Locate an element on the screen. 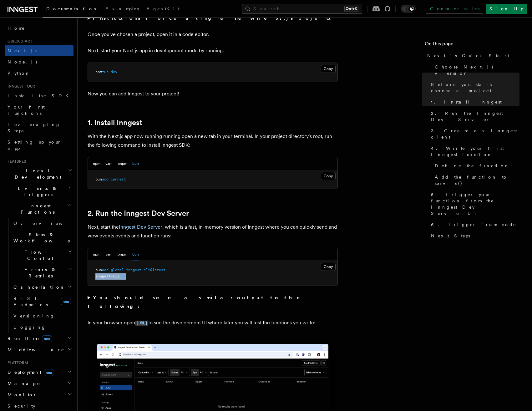 The height and width of the screenshot is (411, 532). a: 5. Trigger your function from the Inngest Dev Server UI is located at coordinates (474, 204).